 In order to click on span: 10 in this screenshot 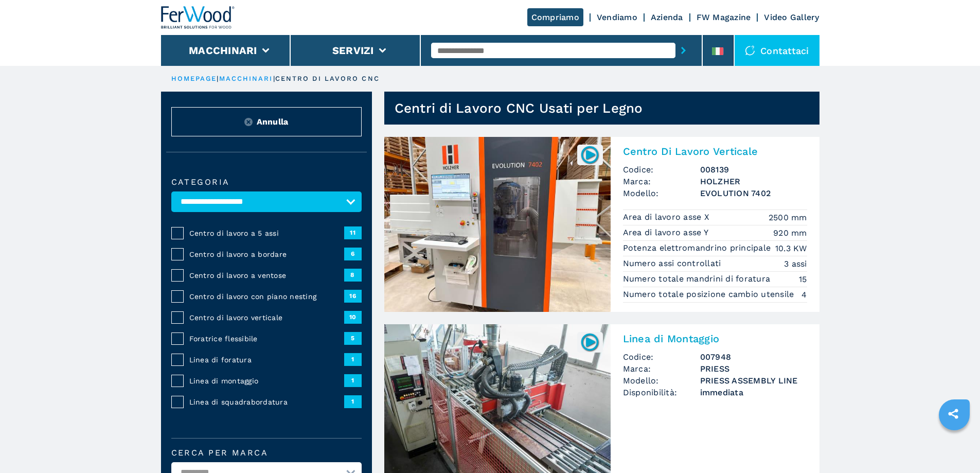, I will do `click(353, 317)`.